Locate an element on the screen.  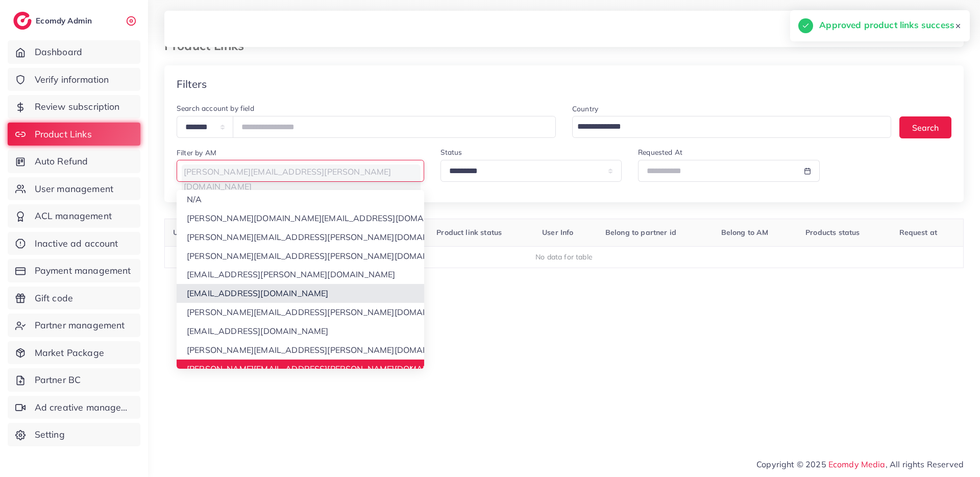
span: Belong to AM is located at coordinates (745, 233).